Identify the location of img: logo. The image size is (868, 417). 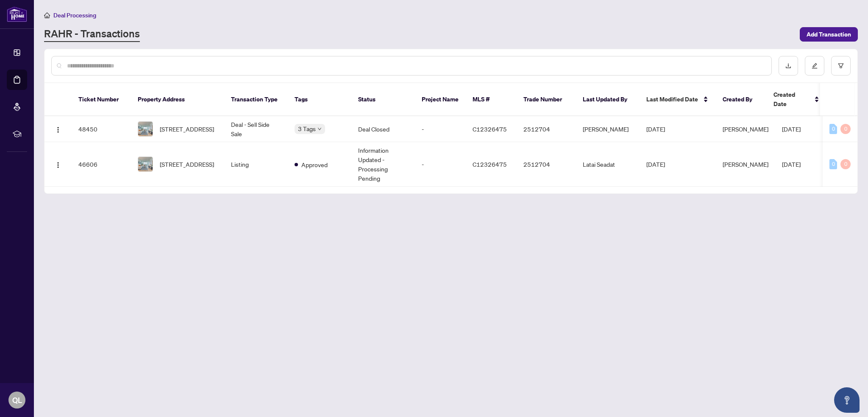
(17, 14).